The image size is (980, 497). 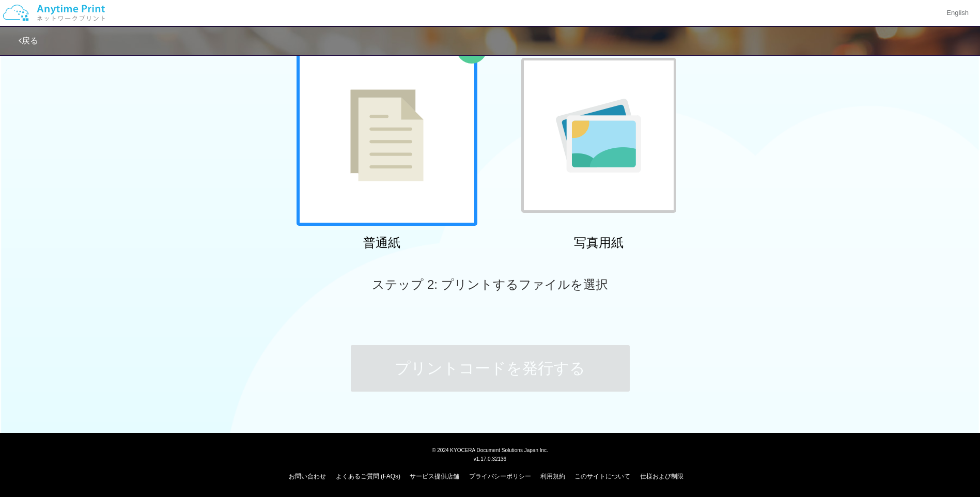 I want to click on span: © 2024 KYOCERA Document Solutions Japan Inc., so click(x=490, y=449).